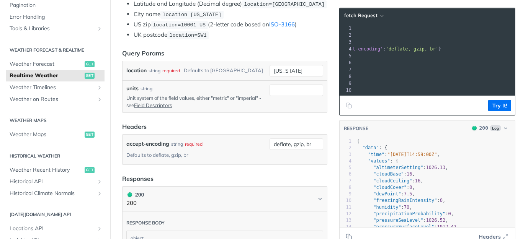  What do you see at coordinates (52, 182) in the screenshot?
I see `span: Historical API` at bounding box center [52, 182].